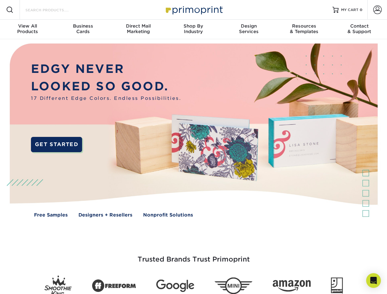 This screenshot has height=294, width=387. What do you see at coordinates (359, 26) in the screenshot?
I see `span: Contact` at bounding box center [359, 26].